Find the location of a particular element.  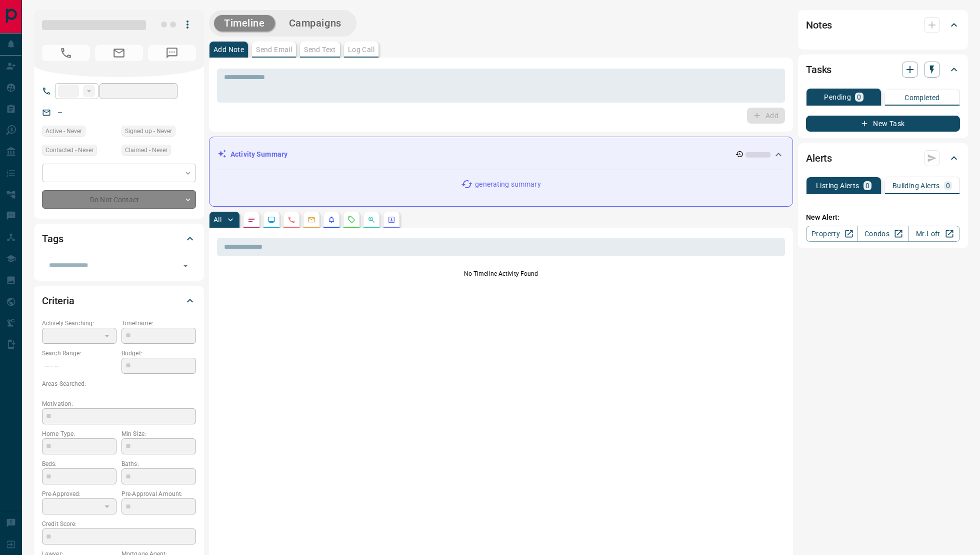

p: Add Note is located at coordinates (229, 49).